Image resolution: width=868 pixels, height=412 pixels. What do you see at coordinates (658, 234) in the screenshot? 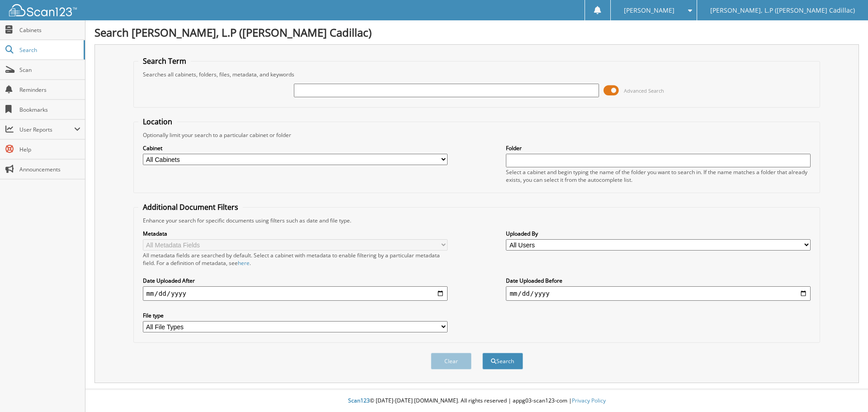
I see `label: Uploaded By` at bounding box center [658, 234].